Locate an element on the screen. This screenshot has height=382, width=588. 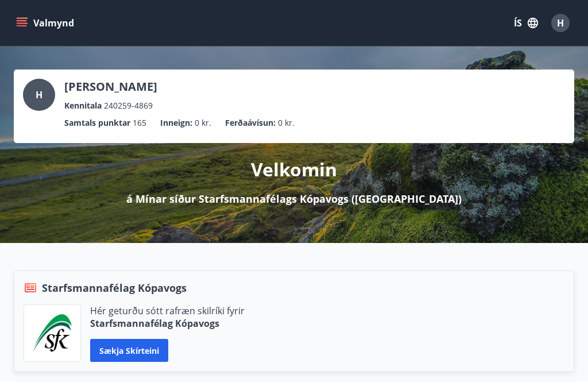
span: Starfsmannafélag Kópavogs is located at coordinates (114, 287).